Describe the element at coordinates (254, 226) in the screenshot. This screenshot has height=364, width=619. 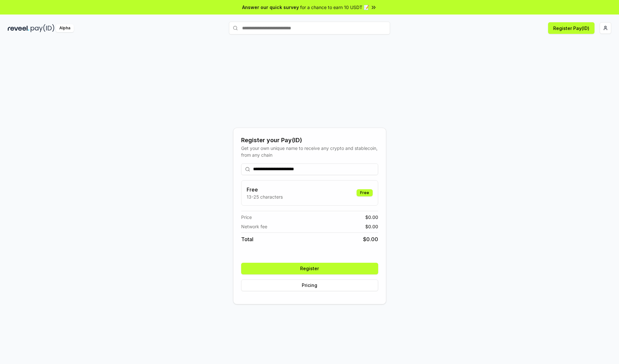
I see `span: Network fee` at that location.